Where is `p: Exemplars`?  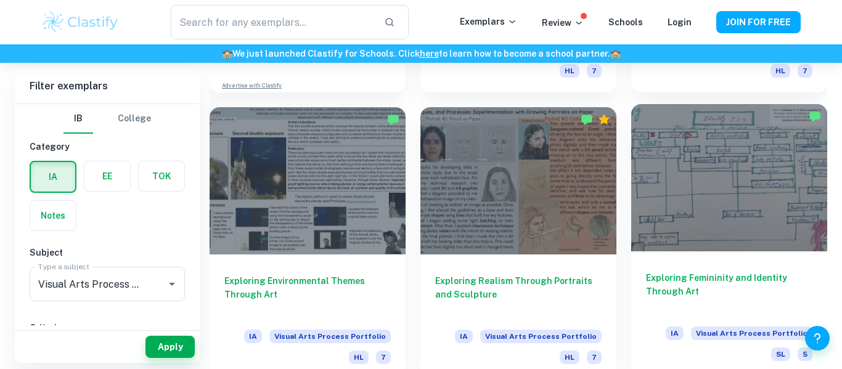
p: Exemplars is located at coordinates (488, 22).